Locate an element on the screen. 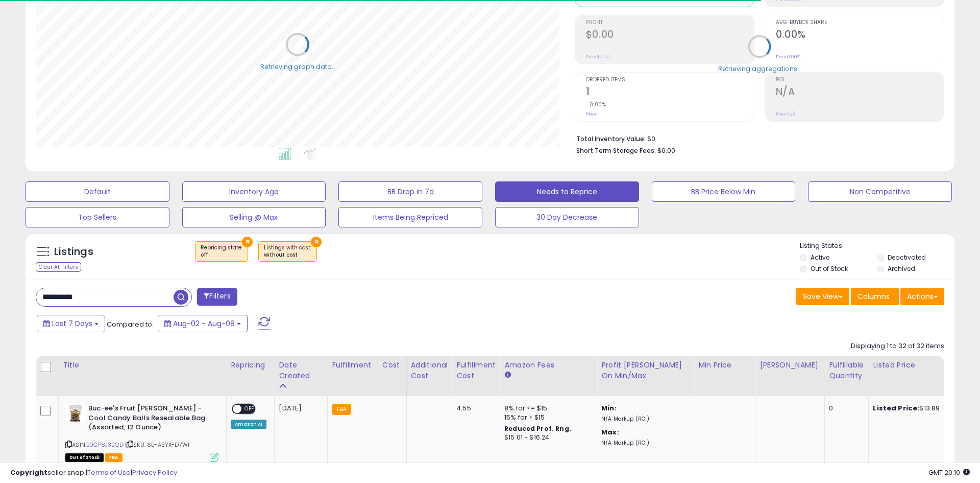 The width and height of the screenshot is (980, 483). button: 30 Day Decrease is located at coordinates (568, 217).